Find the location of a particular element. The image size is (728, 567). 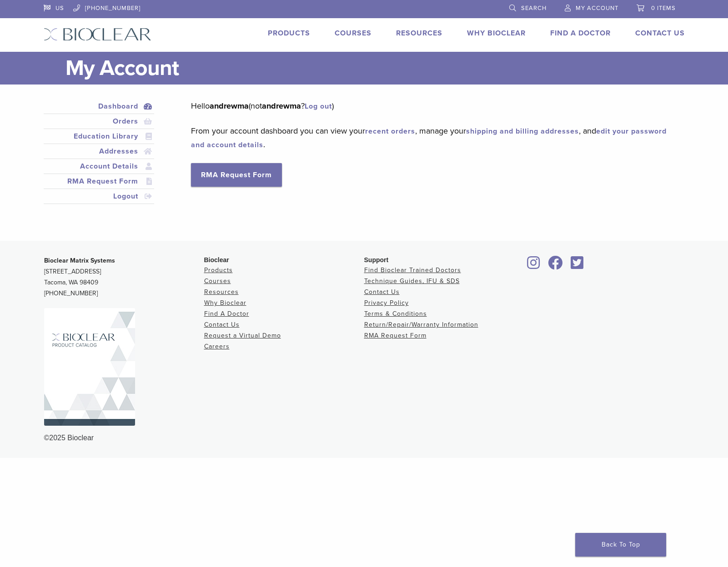

p: From your account dashboard you can view your , manage your , and . is located at coordinates (430, 138).